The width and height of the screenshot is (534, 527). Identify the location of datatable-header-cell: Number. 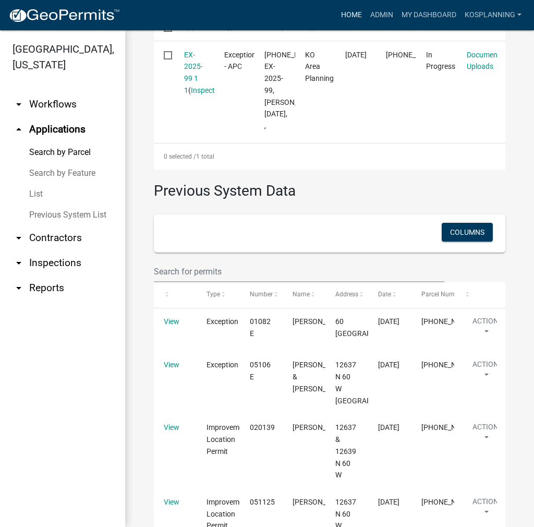
(261, 295).